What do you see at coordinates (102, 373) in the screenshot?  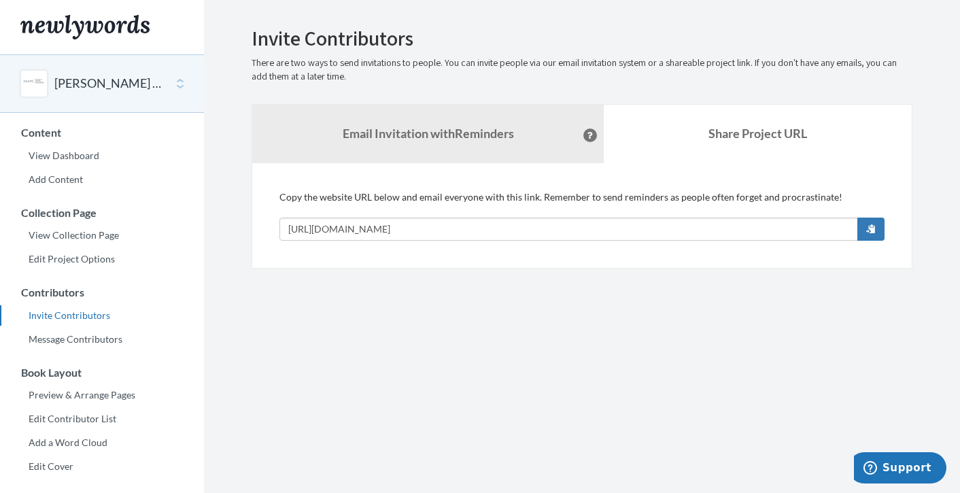 I see `h3: Book Layout` at bounding box center [102, 373].